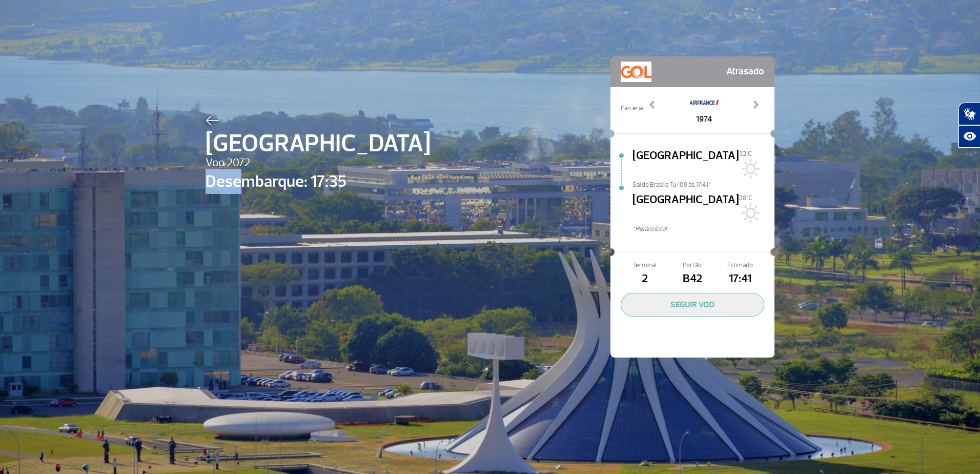 The height and width of the screenshot is (474, 980). What do you see at coordinates (692, 279) in the screenshot?
I see `span: B42` at bounding box center [692, 279].